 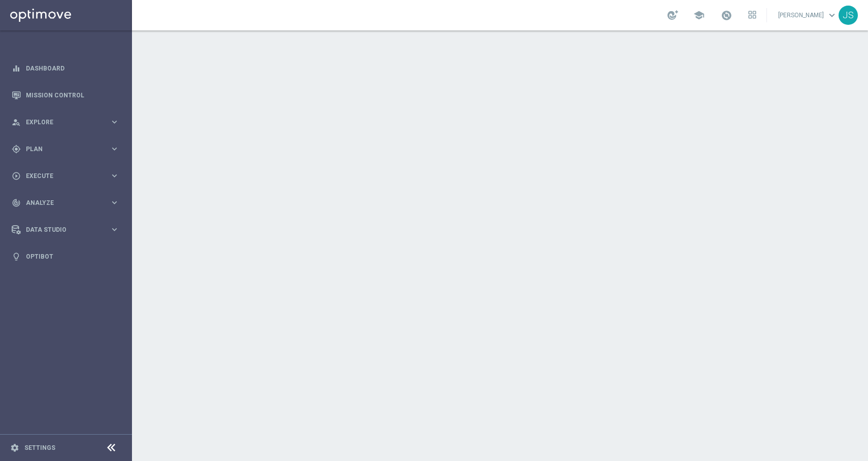 What do you see at coordinates (73, 95) in the screenshot?
I see `a: Mission Control` at bounding box center [73, 95].